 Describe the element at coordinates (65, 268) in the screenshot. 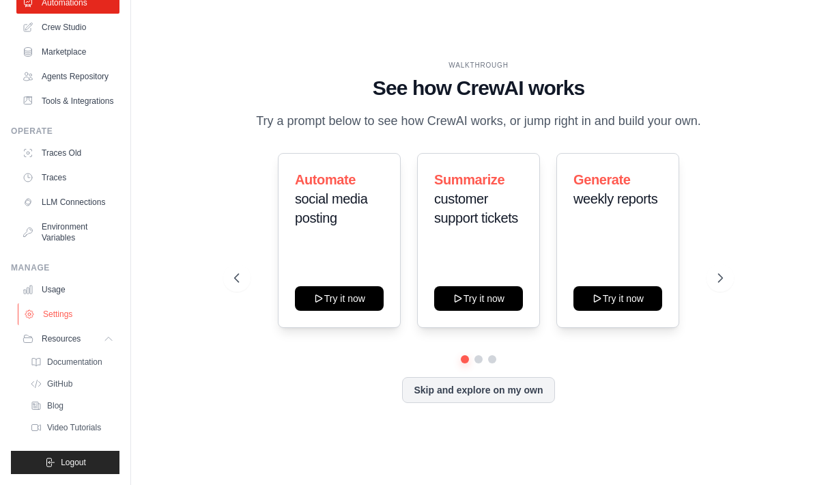

I see `div: Manage` at that location.